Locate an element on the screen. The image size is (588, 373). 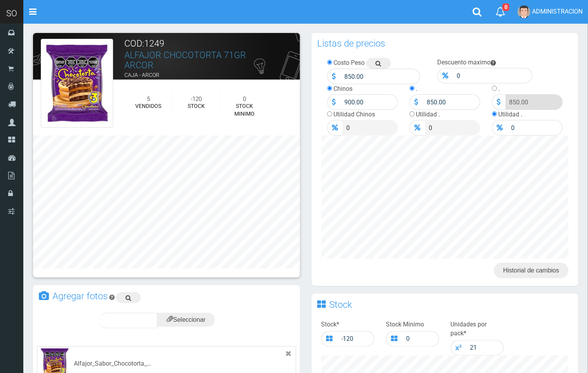
span: ADMINISTRACION is located at coordinates (557, 11).